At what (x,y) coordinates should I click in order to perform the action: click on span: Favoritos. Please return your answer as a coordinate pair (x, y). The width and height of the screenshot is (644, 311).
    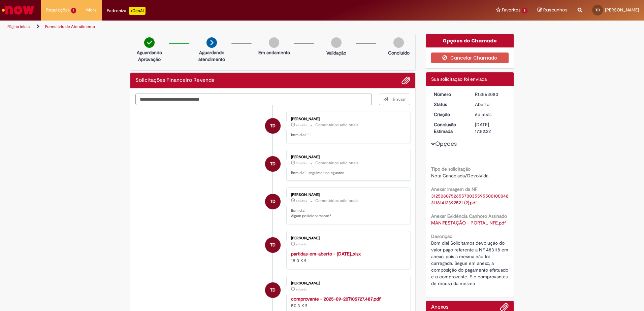
    Looking at the image, I should click on (511, 10).